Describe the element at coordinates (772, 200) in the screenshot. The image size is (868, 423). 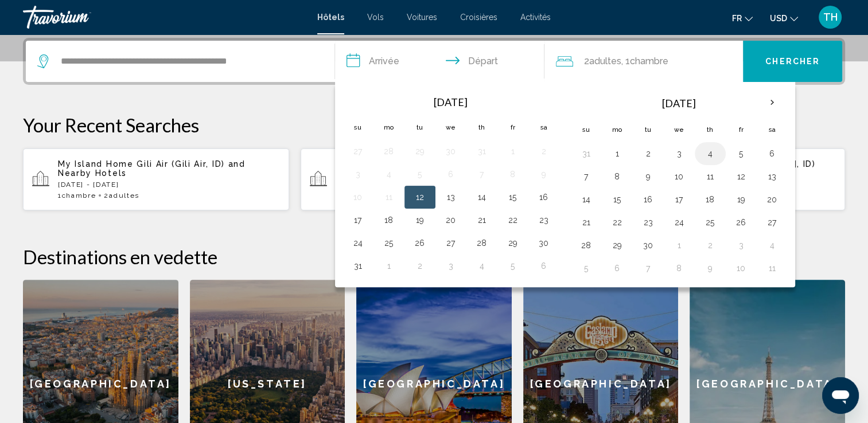
I see `button: Day 20` at that location.